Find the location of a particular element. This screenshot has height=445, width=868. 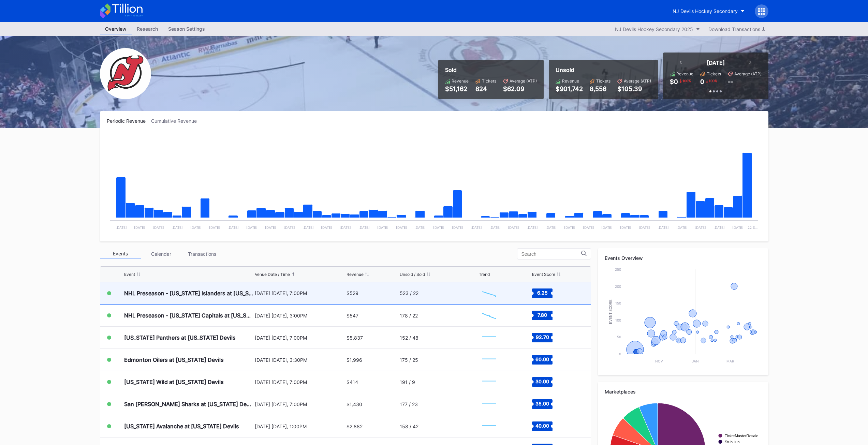

text: StubHub is located at coordinates (732, 442).